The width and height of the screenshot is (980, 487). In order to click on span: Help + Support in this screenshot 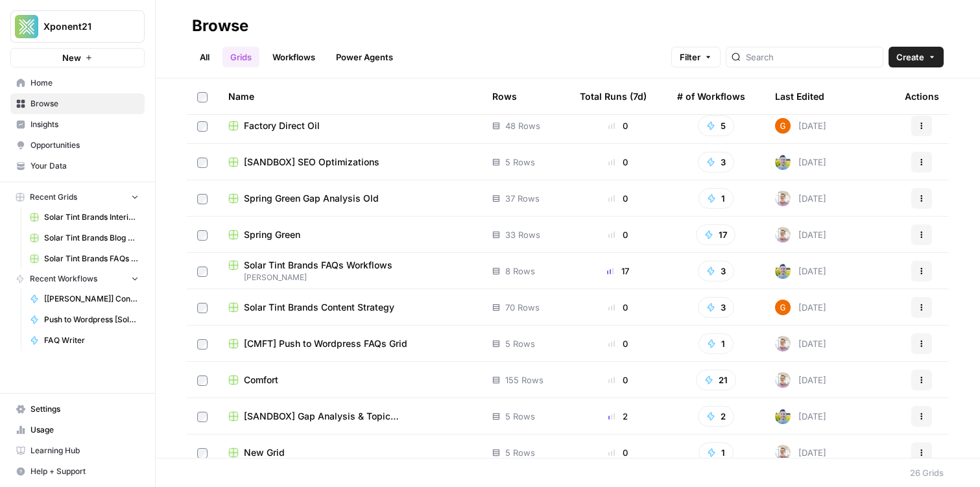, I will do `click(84, 472)`.